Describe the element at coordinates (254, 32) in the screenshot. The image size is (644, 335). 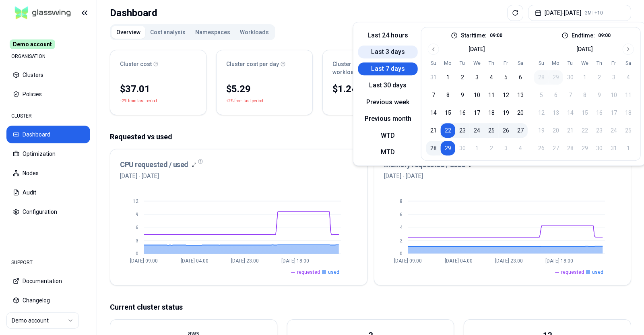
I see `button: Workloads` at that location.